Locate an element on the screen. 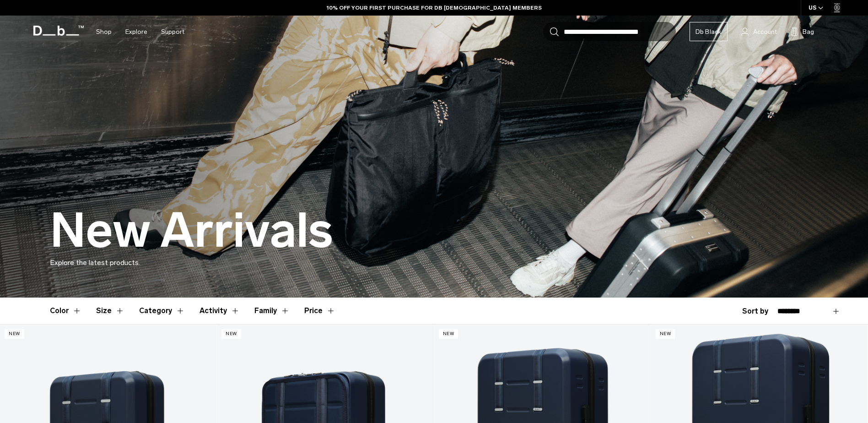 The height and width of the screenshot is (423, 868). button: Bag is located at coordinates (802, 32).